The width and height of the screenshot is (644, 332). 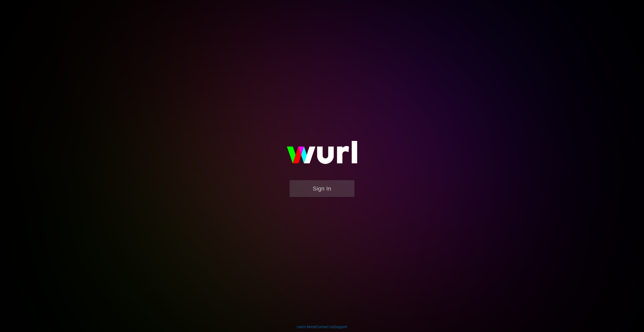 What do you see at coordinates (322, 155) in the screenshot?
I see `img: wurl-logo-on-black-223613ac3d8ba8fe6dc639794a292ebdb59501304c7dfd60c99c58986ef67473.svg` at bounding box center [322, 155].